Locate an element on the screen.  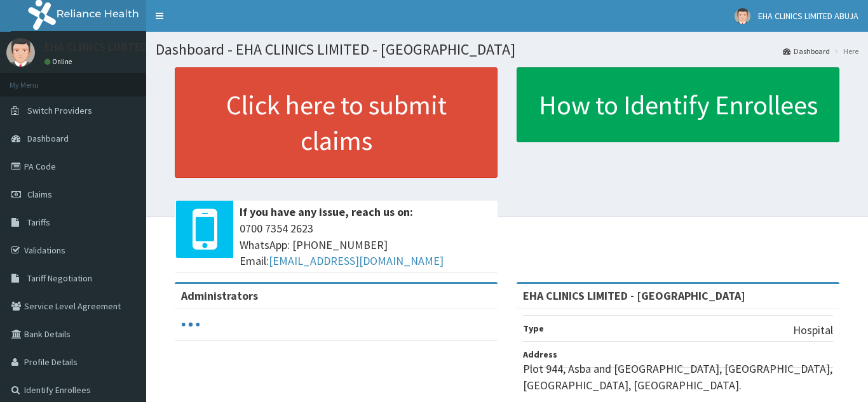
p: Hospital is located at coordinates (812, 330).